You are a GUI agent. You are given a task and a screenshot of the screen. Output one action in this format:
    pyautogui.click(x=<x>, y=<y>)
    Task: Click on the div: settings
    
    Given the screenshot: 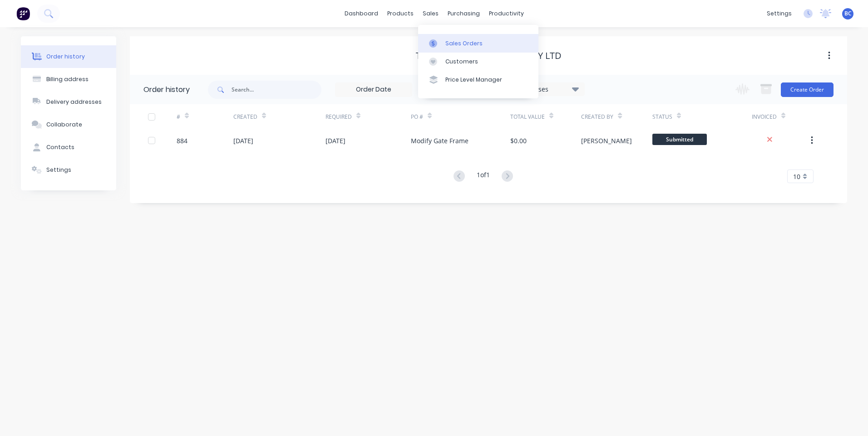 What is the action you would take?
    pyautogui.click(x=779, y=14)
    